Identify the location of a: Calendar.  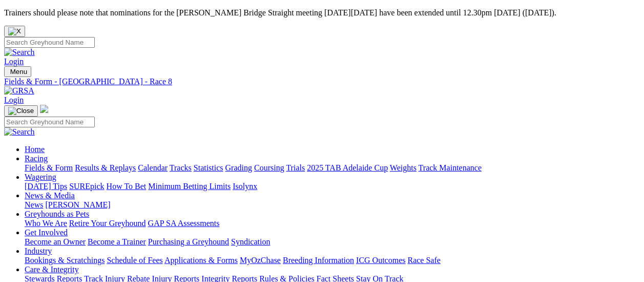
(153, 168).